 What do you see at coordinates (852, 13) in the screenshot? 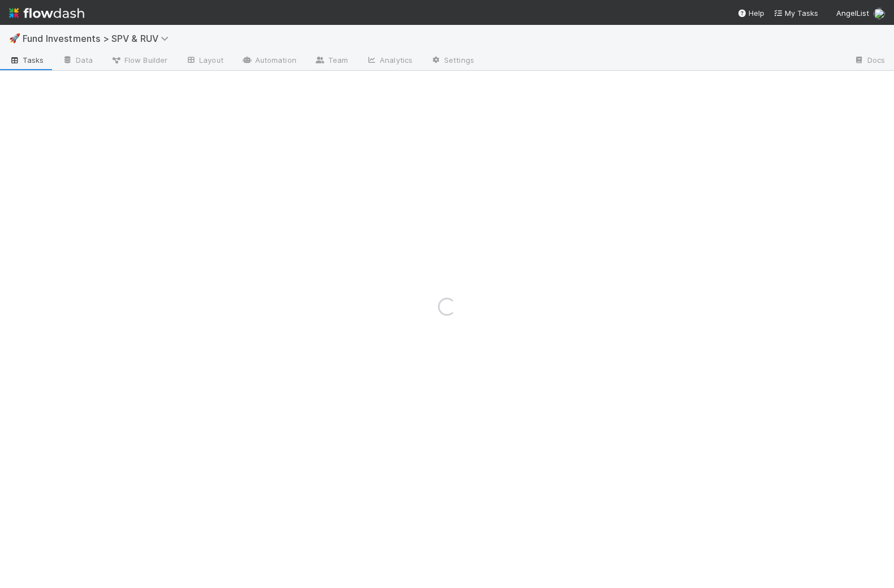
I see `span: AngelList` at bounding box center [852, 13].